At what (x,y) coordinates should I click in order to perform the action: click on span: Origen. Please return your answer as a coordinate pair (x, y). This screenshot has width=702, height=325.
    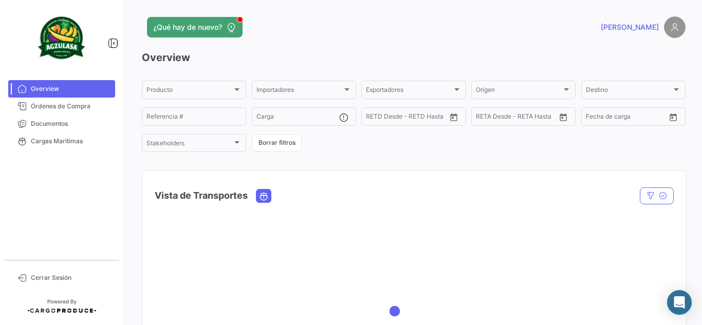
    Looking at the image, I should click on (519, 91).